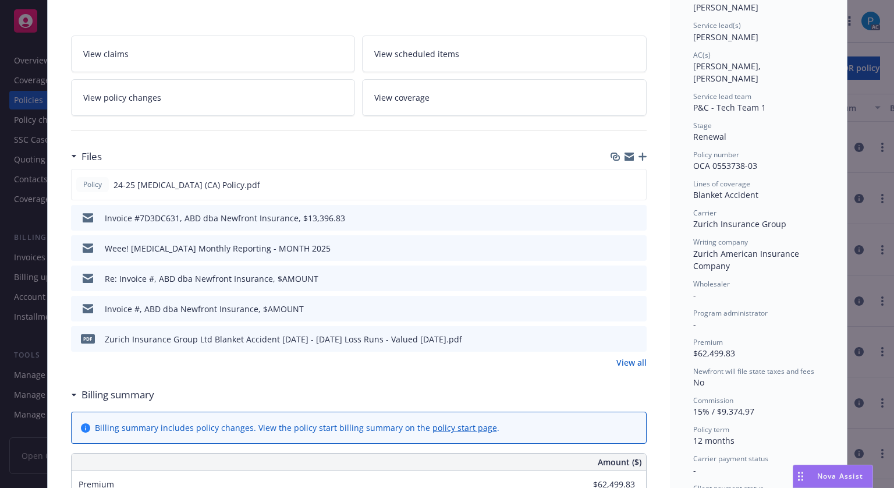  Describe the element at coordinates (722, 183) in the screenshot. I see `span: Lines of coverage` at that location.